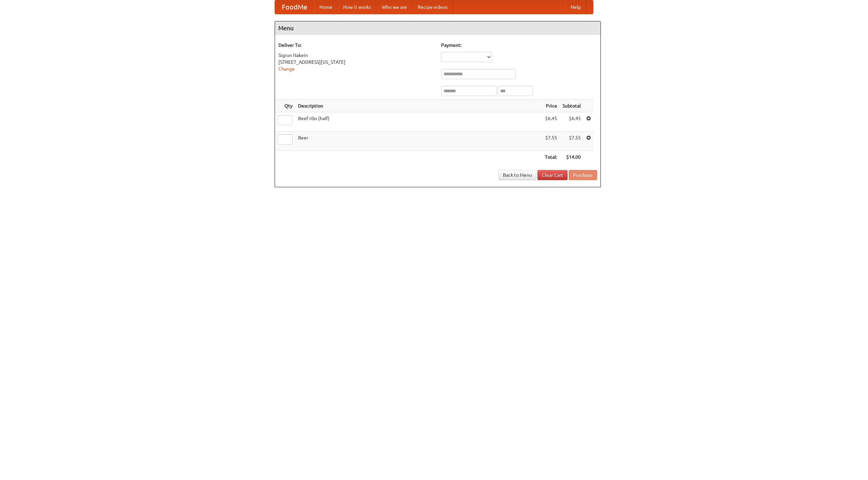 Image resolution: width=868 pixels, height=480 pixels. What do you see at coordinates (357, 55) in the screenshot?
I see `div: Sigrun Nakein` at bounding box center [357, 55].